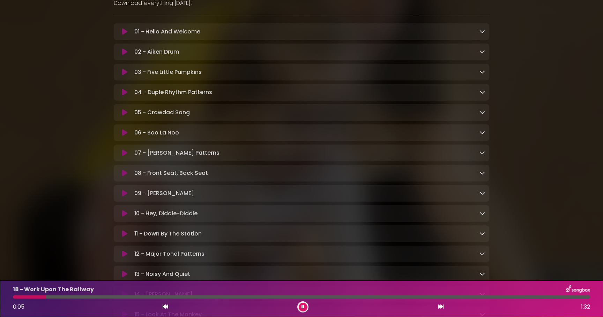 Image resolution: width=603 pixels, height=317 pixels. Describe the element at coordinates (162, 274) in the screenshot. I see `p: 13 - Noisy And Quiet` at that location.